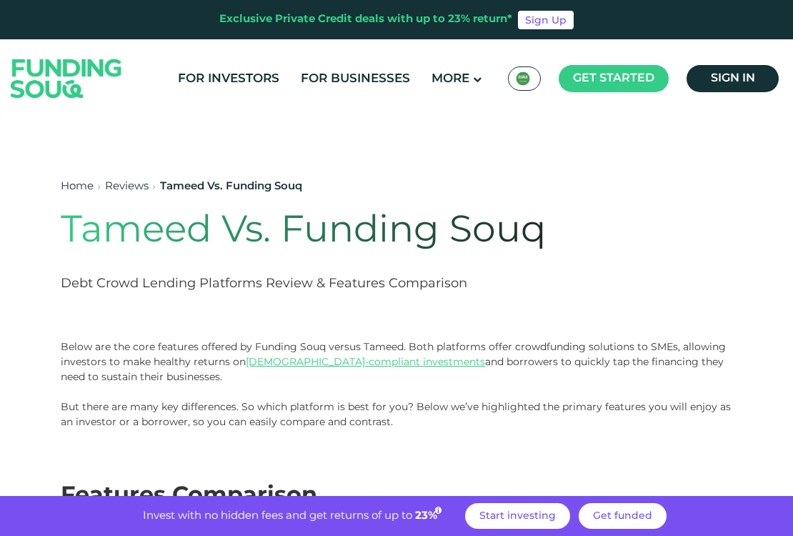 The height and width of the screenshot is (536, 793). Describe the element at coordinates (396, 414) in the screenshot. I see `span: But there are many key differences. So which platform is best for you? Below we’ve highlighted th...` at that location.